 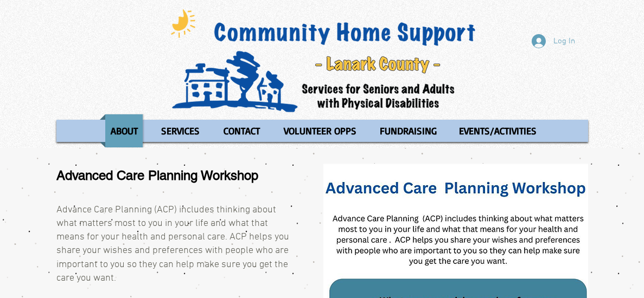 What do you see at coordinates (180, 131) in the screenshot?
I see `p: SERVICES` at bounding box center [180, 131].